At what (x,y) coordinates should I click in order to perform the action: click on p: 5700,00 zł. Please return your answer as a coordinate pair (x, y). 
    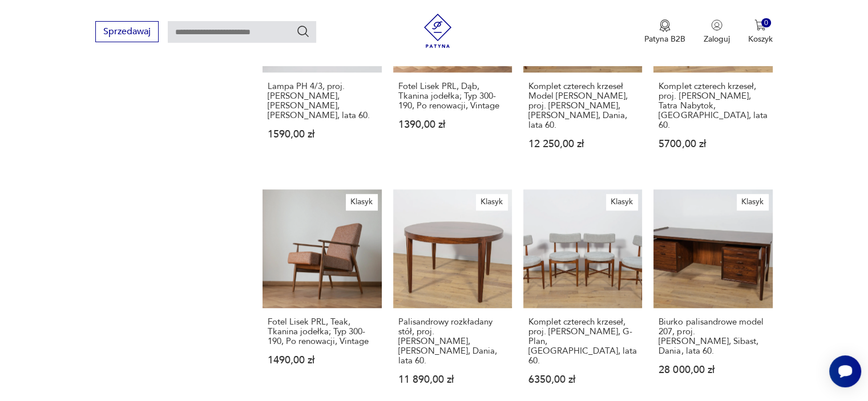
    Looking at the image, I should click on (713, 144).